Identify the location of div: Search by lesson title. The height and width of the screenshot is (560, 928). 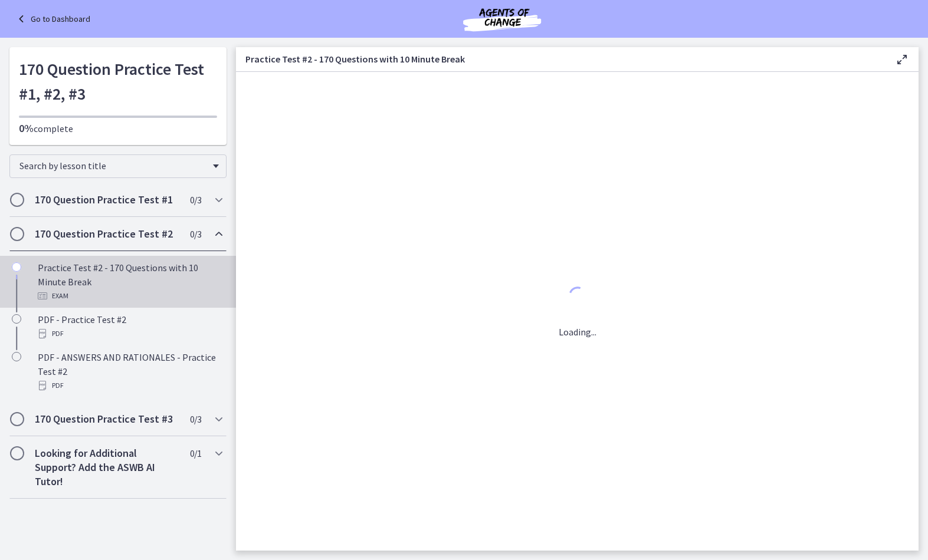
(118, 166).